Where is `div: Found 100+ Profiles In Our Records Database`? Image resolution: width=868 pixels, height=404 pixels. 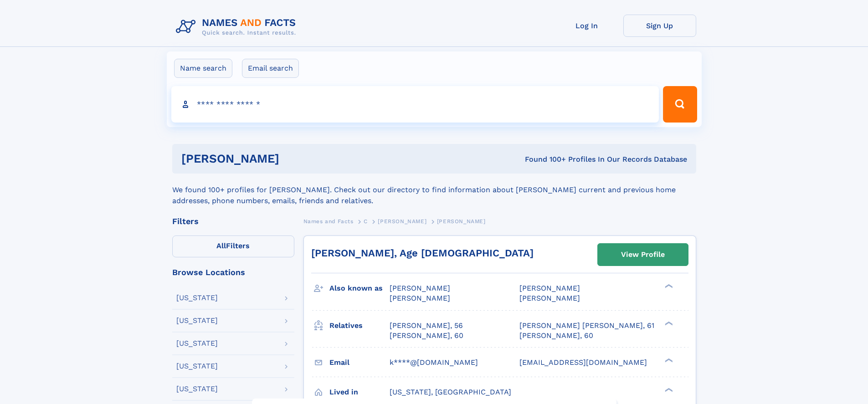 div: Found 100+ Profiles In Our Records Database is located at coordinates (544, 159).